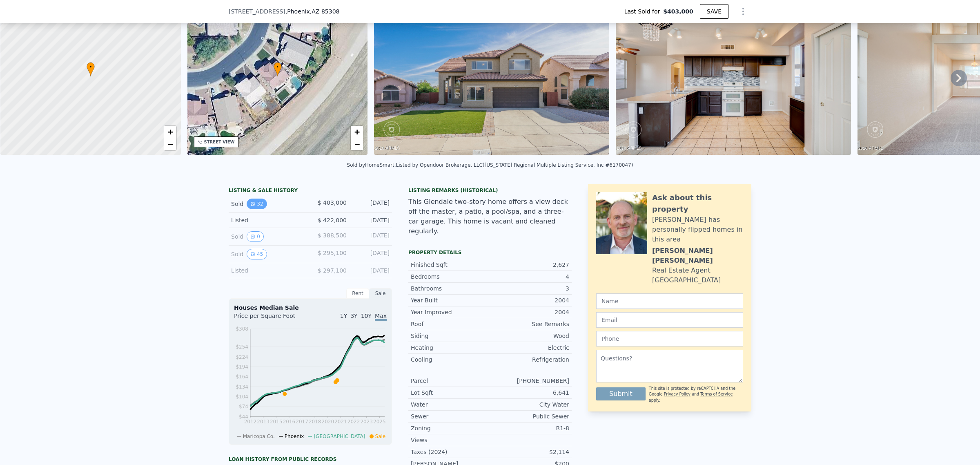 The width and height of the screenshot is (980, 465). I want to click on tspan: 2018, so click(315, 421).